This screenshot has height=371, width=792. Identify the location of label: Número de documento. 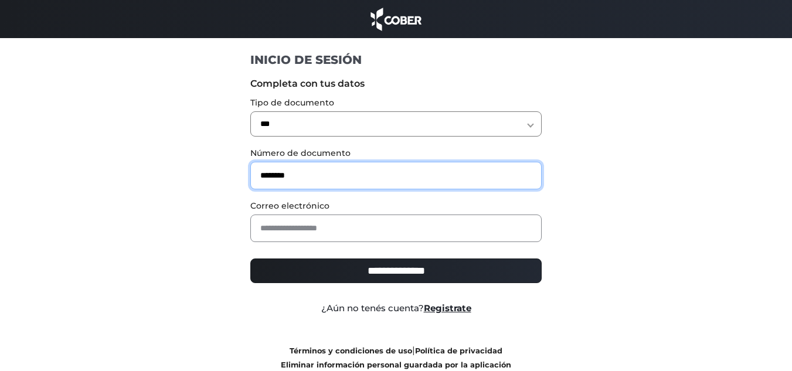
(396, 153).